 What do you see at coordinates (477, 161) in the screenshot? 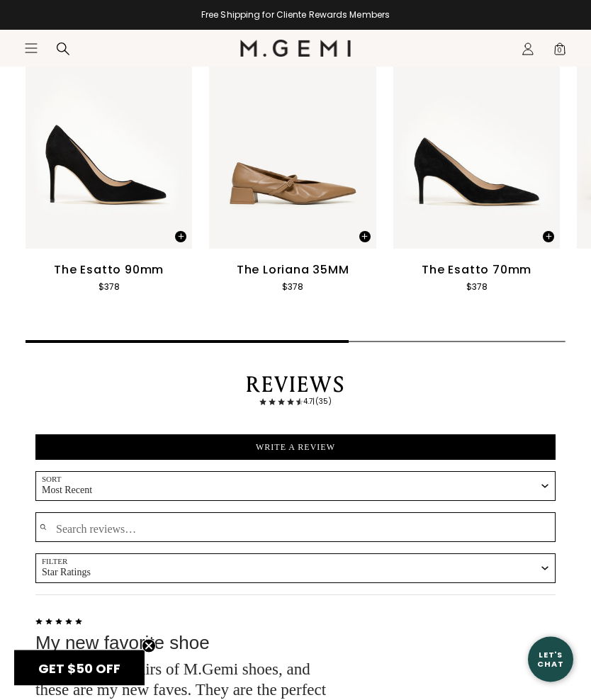
I see `a: The Esatto 70mm$378` at bounding box center [477, 161].